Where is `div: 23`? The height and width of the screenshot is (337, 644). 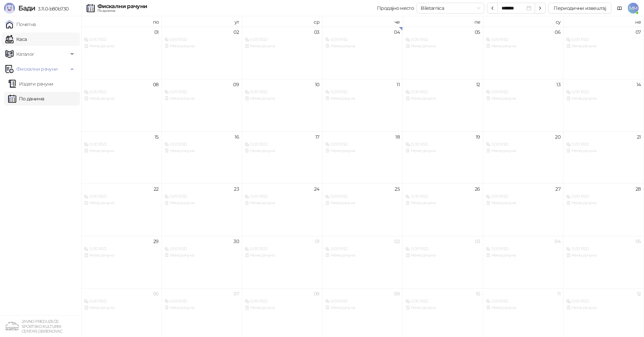
div: 23 is located at coordinates (236, 189).